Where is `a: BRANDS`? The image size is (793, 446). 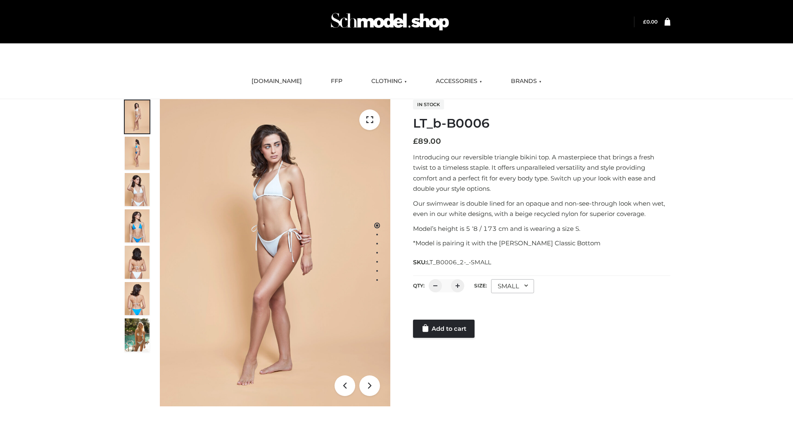
a: BRANDS is located at coordinates (526, 81).